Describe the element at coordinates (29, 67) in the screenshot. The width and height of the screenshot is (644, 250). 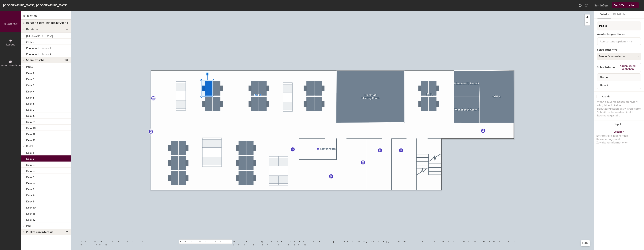
I see `span: Pod 3` at that location.